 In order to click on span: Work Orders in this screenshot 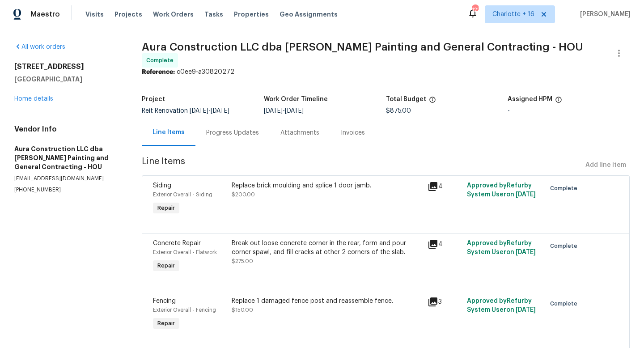, I will do `click(173, 14)`.